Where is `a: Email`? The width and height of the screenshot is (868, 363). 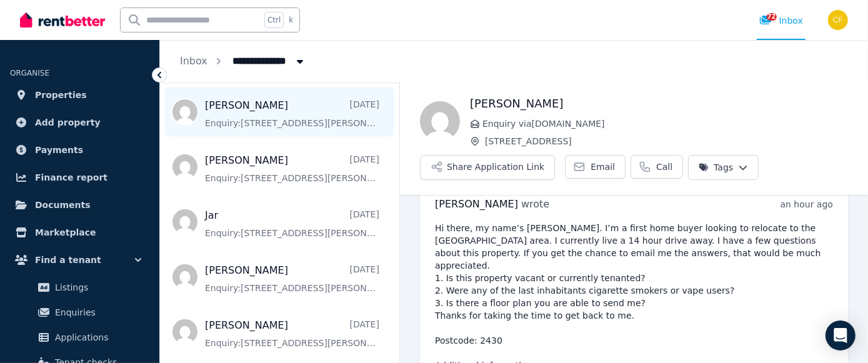 a: Email is located at coordinates (595, 167).